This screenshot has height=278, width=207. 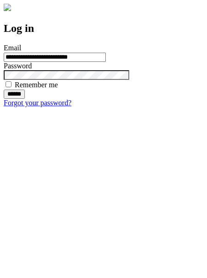 What do you see at coordinates (7, 7) in the screenshot?
I see `img: logo-4e3dc11c47720685a147b03b5a06dd966a58ff35d612b21f08c02c0306f2b779.png` at bounding box center [7, 7].